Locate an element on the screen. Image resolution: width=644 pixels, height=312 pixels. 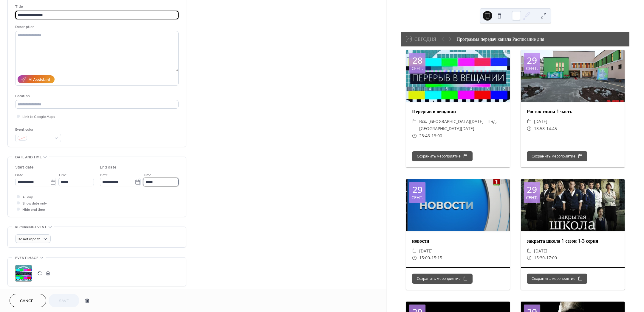
div: Росток глина 1 часть is located at coordinates (573, 111).